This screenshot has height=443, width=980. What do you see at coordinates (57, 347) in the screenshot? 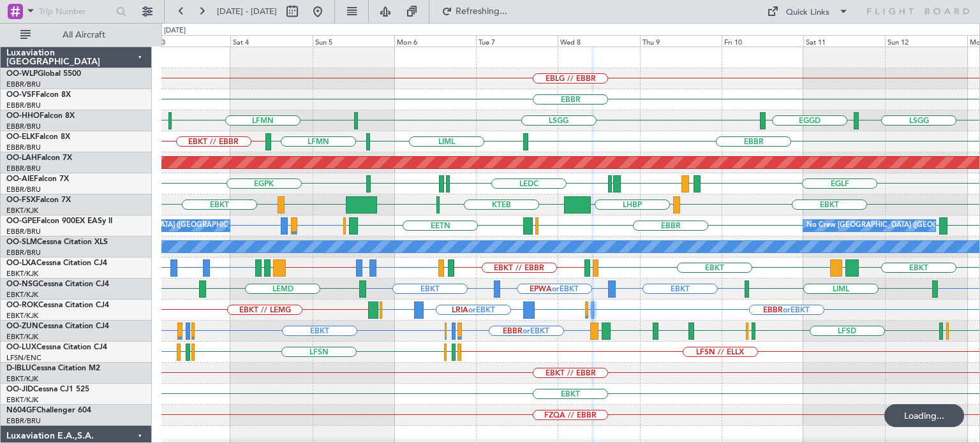
I see `a: OO-LUXCessna Citation CJ4` at bounding box center [57, 347].